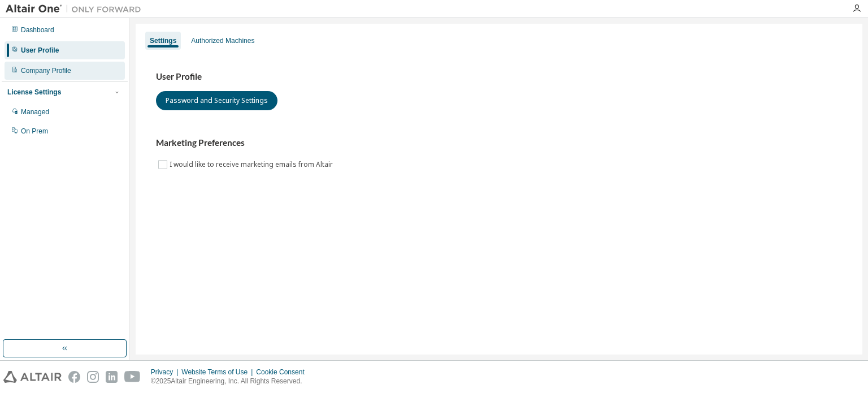  Describe the element at coordinates (163, 40) in the screenshot. I see `div: Settings` at that location.